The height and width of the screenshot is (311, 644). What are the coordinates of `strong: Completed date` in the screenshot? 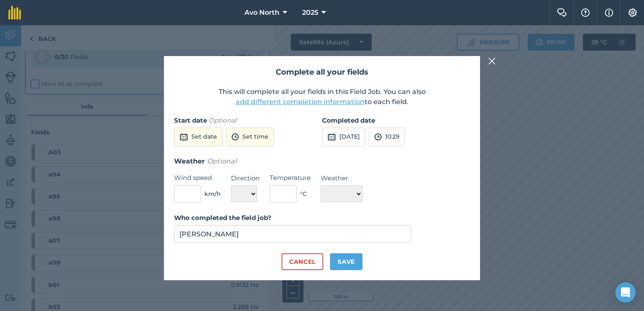 It's located at (348, 120).